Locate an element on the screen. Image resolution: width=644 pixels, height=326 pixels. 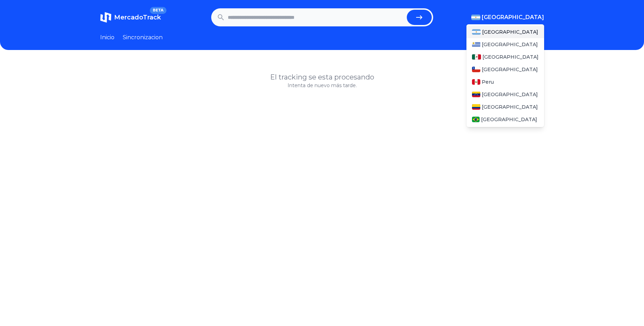
img: Chile is located at coordinates (476, 70).